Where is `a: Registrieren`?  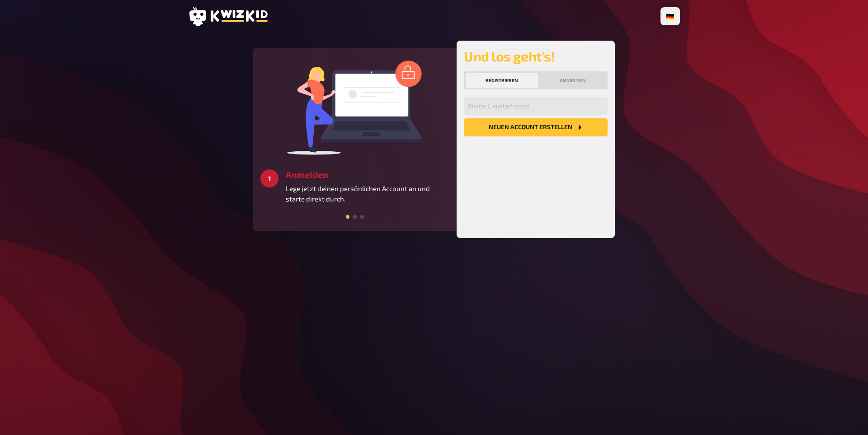
a: Registrieren is located at coordinates (502, 80).